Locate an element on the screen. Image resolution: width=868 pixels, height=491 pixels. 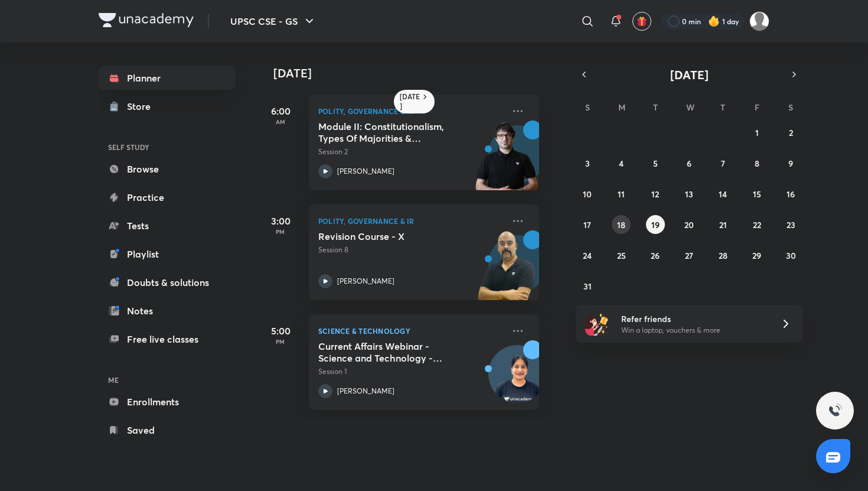
h6: Refer friends is located at coordinates (693, 318).